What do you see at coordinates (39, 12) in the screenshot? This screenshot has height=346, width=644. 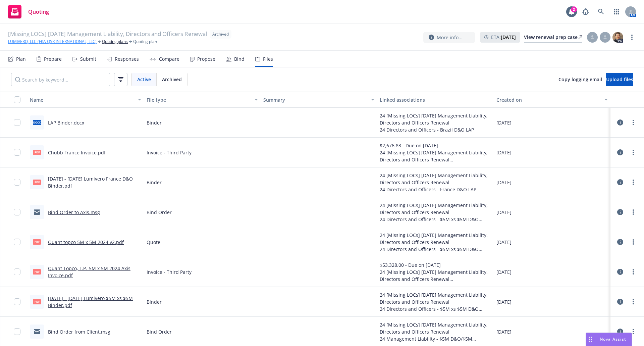 I see `span: Quoting` at bounding box center [39, 12].